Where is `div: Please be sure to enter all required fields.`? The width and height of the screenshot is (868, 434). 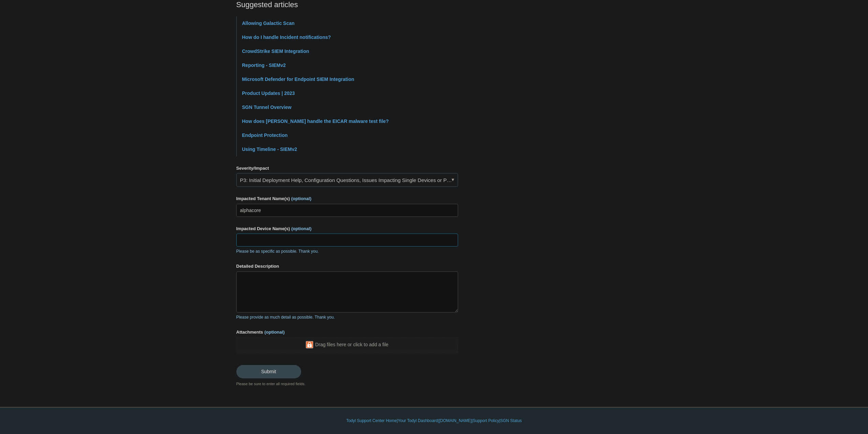 div: Please be sure to enter all required fields. is located at coordinates (347, 384).